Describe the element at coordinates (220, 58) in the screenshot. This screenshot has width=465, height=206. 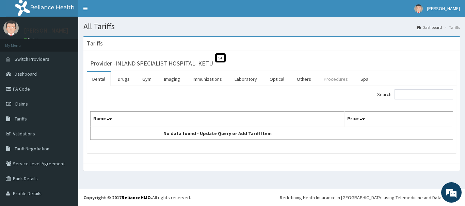
I see `span: St` at that location.